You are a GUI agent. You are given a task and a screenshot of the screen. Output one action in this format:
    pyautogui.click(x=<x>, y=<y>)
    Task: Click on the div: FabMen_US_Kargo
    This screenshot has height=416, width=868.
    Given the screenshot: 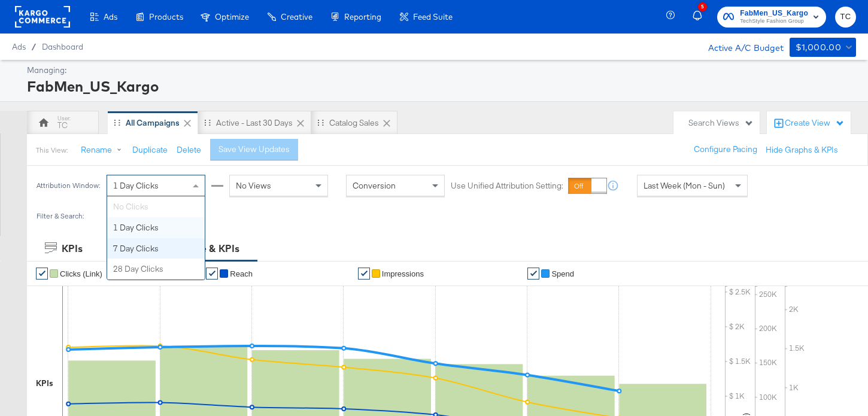 What is the action you would take?
    pyautogui.click(x=440, y=87)
    